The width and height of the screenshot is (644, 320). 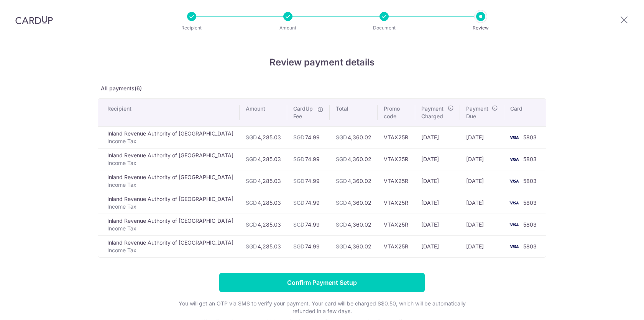 I want to click on p: Document, so click(x=384, y=28).